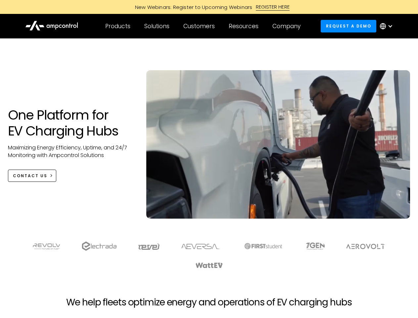  I want to click on div: REGISTER HERE, so click(273, 7).